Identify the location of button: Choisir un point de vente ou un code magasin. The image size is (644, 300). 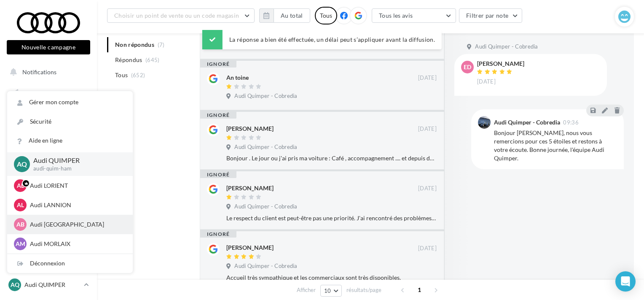
(181, 16).